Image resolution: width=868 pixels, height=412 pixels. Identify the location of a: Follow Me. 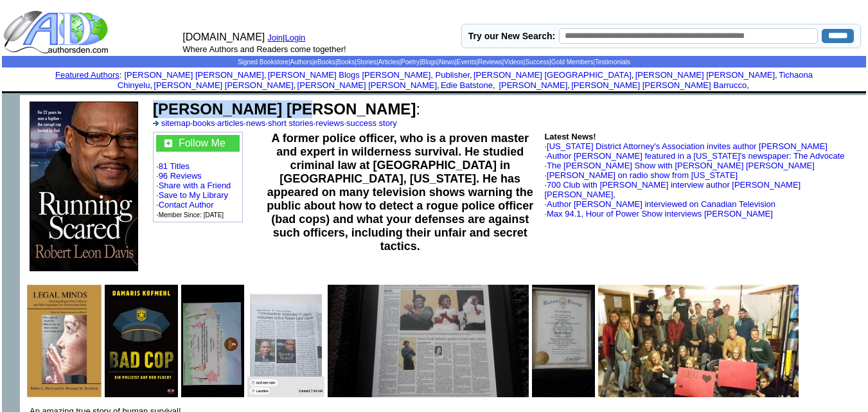
(202, 142).